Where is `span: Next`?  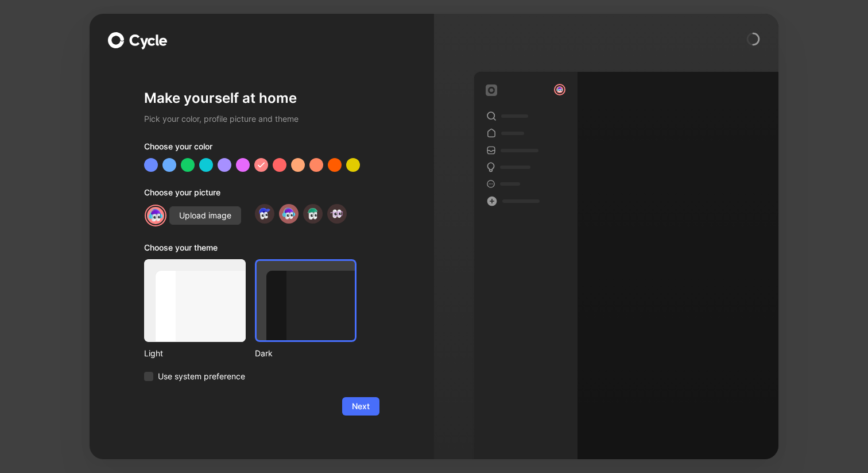 span: Next is located at coordinates (360, 406).